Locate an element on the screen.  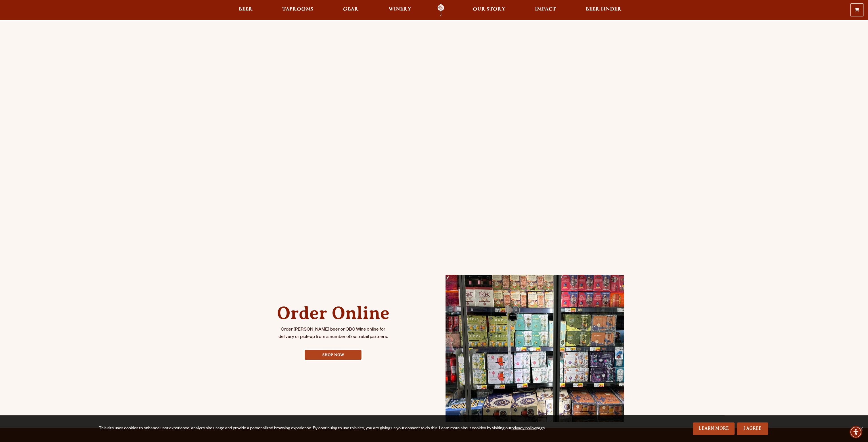
a: Our Story is located at coordinates (489, 10).